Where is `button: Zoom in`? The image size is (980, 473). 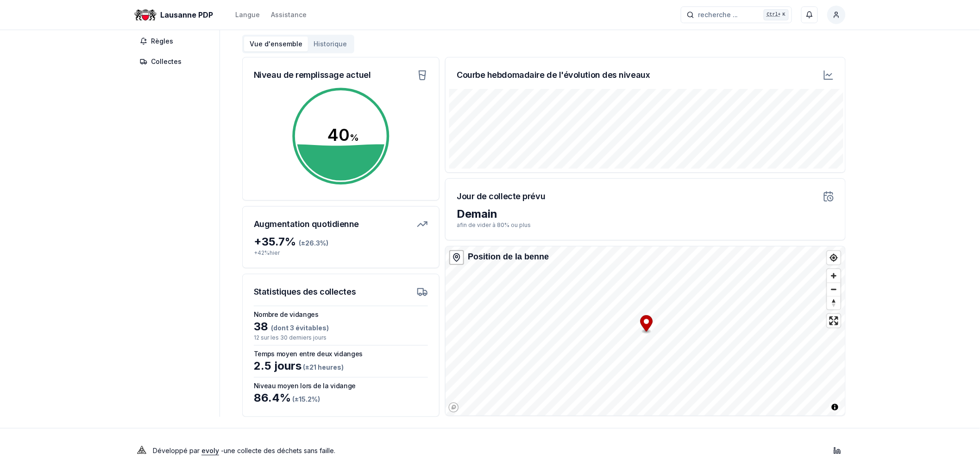
button: Zoom in is located at coordinates (834, 276).